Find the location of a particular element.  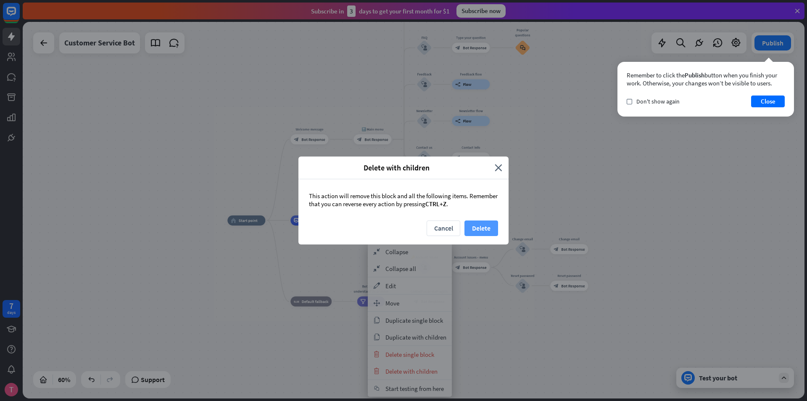

span: Don't show again is located at coordinates (658, 101).